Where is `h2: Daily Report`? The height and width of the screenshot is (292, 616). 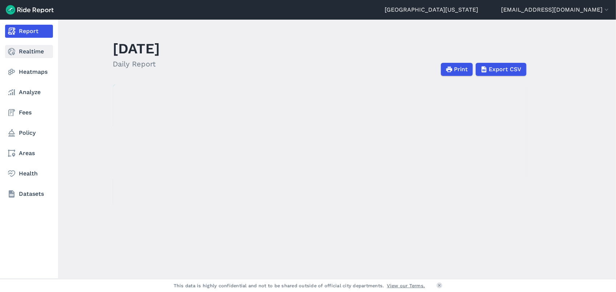
h2: Daily Report is located at coordinates (137, 64).